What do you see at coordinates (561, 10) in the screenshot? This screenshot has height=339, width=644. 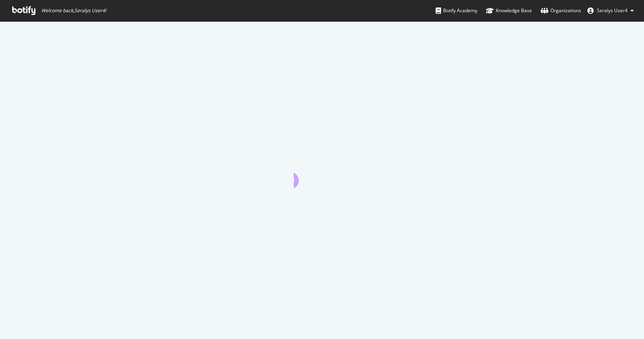 I see `div: Organizations` at bounding box center [561, 10].